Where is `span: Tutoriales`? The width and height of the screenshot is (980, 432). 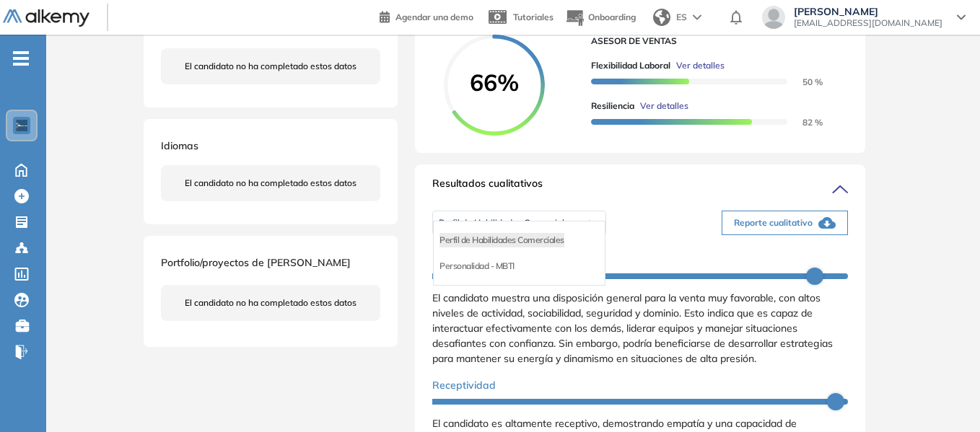 span: Tutoriales is located at coordinates (533, 16).